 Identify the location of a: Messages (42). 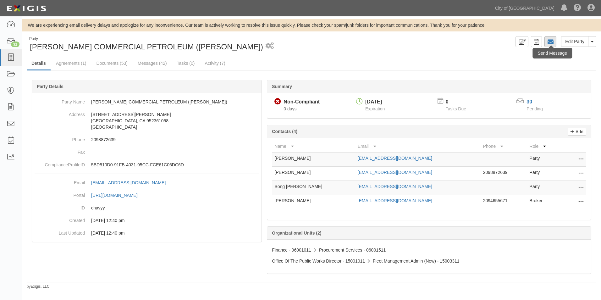
(152, 63).